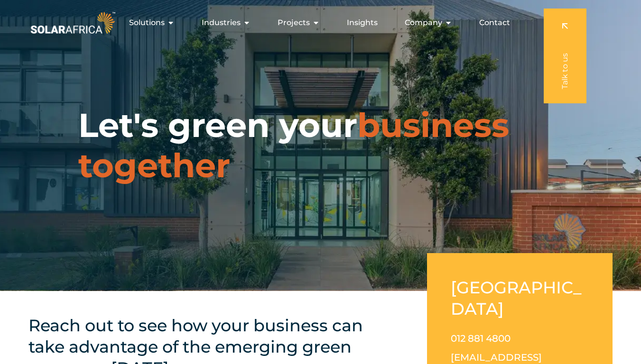 The image size is (641, 364). Describe the element at coordinates (318, 23) in the screenshot. I see `div: Menu Toggle` at that location.